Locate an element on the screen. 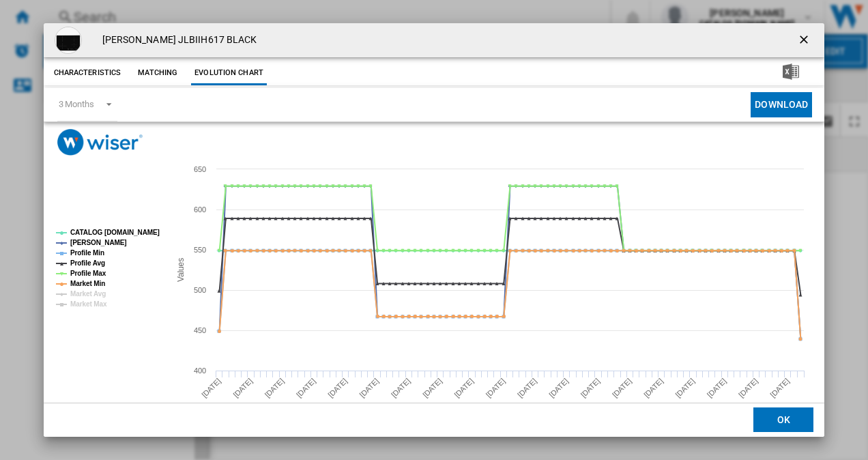 This screenshot has width=868, height=460. tspan: 400 is located at coordinates (200, 371).